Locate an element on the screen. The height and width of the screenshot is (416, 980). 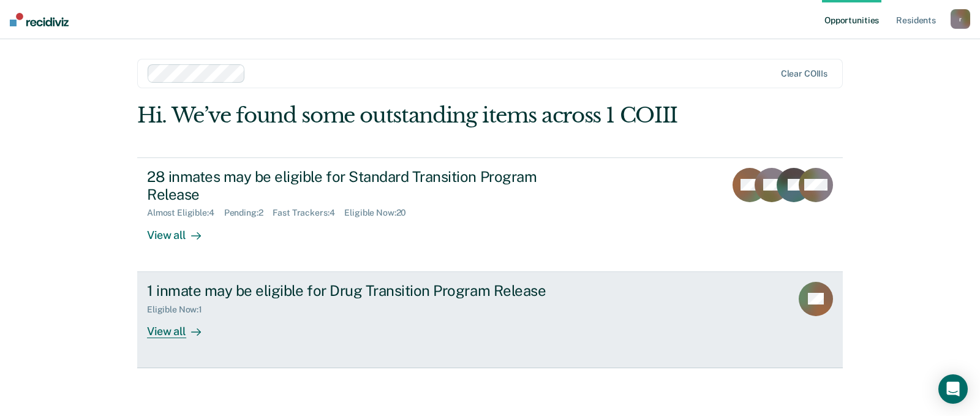
button: r is located at coordinates (960, 19).